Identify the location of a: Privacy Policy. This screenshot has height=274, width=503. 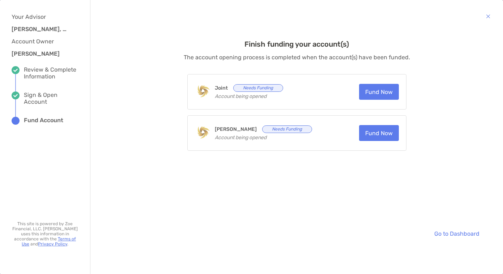
(52, 244).